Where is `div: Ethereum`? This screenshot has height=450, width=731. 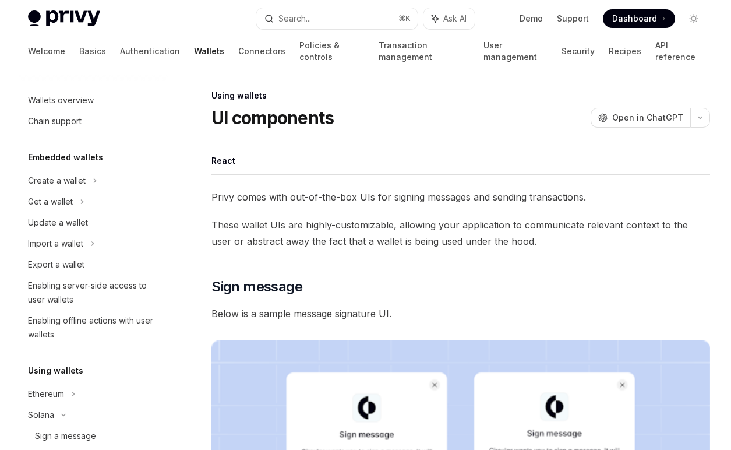
div: Ethereum is located at coordinates (46, 394).